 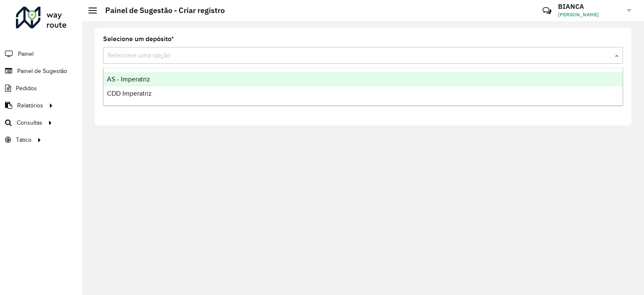 I want to click on span: AS - Imperatriz, so click(x=128, y=79).